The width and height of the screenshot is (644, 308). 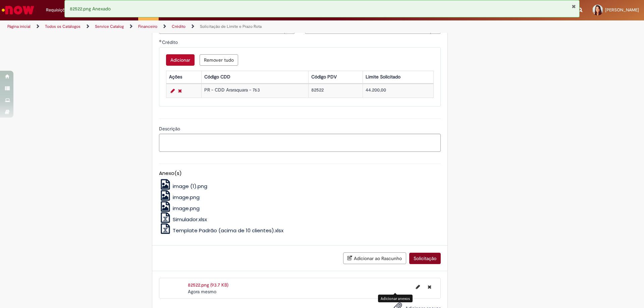 What do you see at coordinates (18, 10) in the screenshot?
I see `img: ServiceNow` at bounding box center [18, 10].